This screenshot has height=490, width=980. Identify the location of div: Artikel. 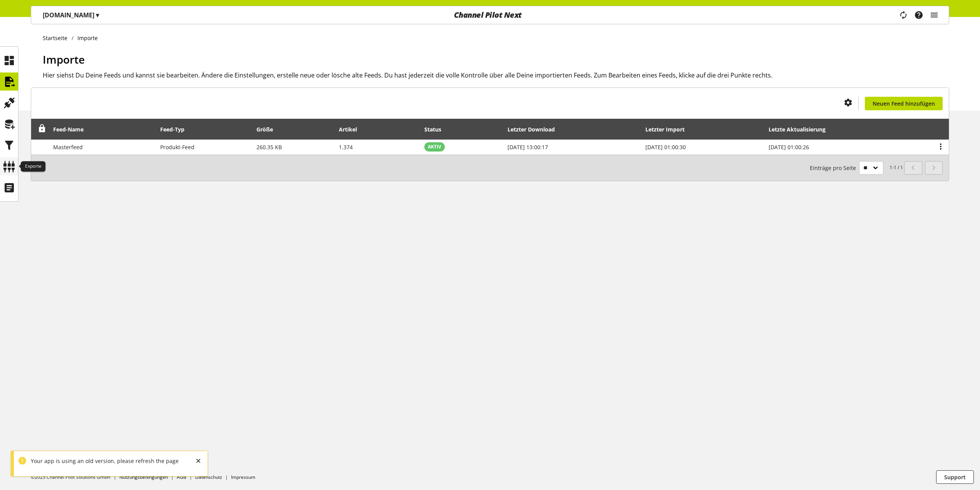
(351, 129).